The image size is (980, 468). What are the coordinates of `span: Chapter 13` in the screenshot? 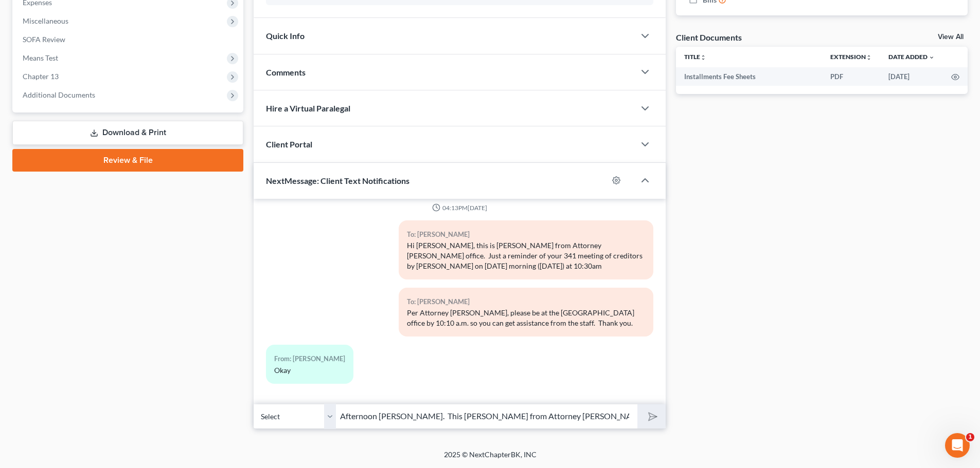 It's located at (40, 76).